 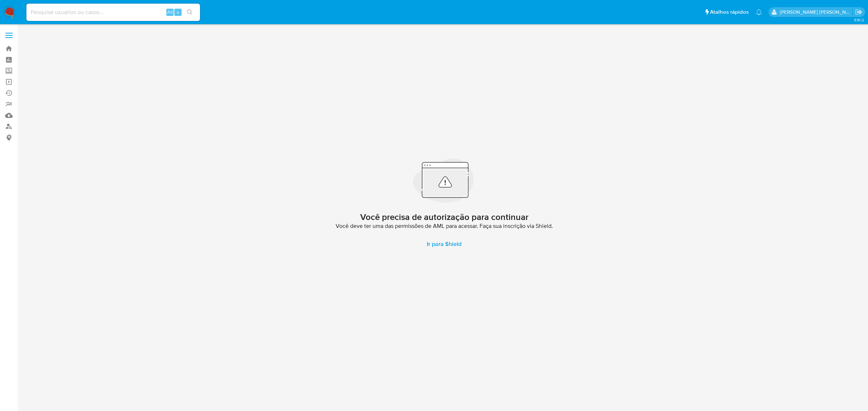 What do you see at coordinates (113, 12) in the screenshot?
I see `input: Pesquise usuários ou casos...` at bounding box center [113, 12].